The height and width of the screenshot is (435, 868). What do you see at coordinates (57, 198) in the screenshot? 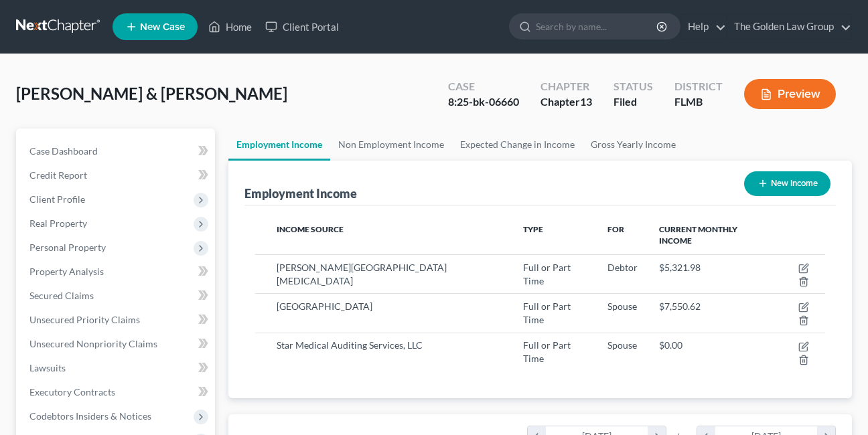
I see `span: Client Profile` at bounding box center [57, 198].